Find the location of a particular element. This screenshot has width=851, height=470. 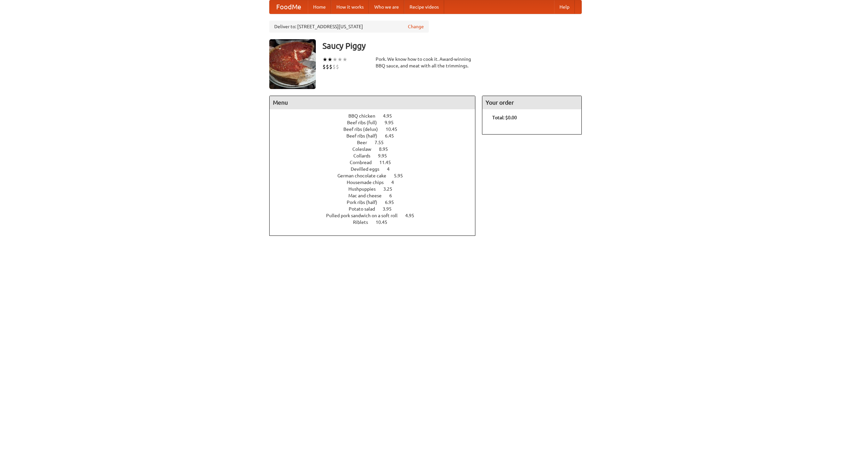

span: Beef ribs (half) is located at coordinates (365, 136).